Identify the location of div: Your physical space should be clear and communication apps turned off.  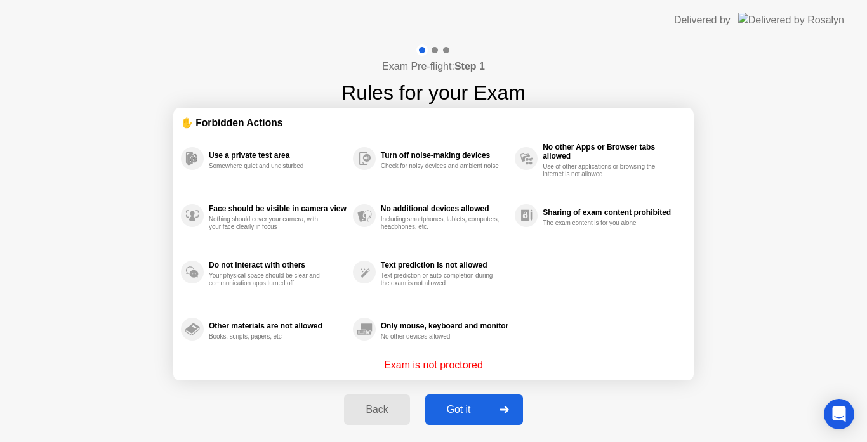
(269, 280).